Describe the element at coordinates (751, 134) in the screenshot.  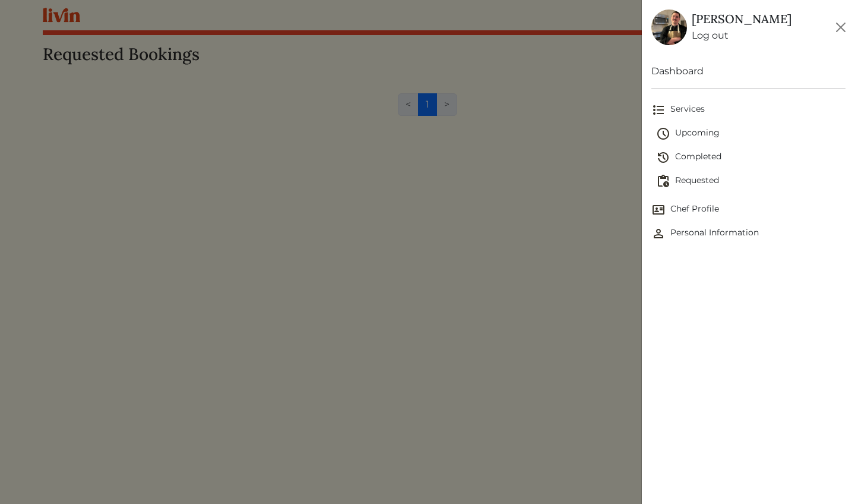
I see `a: Upcoming` at that location.